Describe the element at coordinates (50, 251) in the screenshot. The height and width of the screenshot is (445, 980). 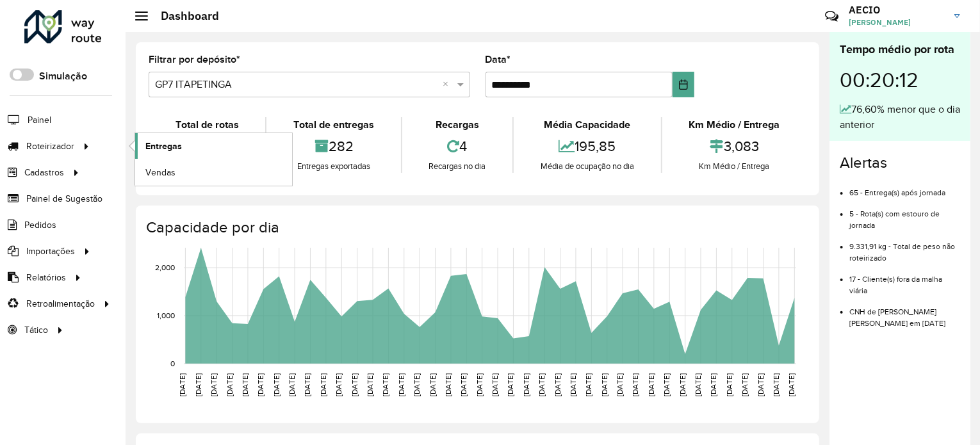
I see `span: Importações` at that location.